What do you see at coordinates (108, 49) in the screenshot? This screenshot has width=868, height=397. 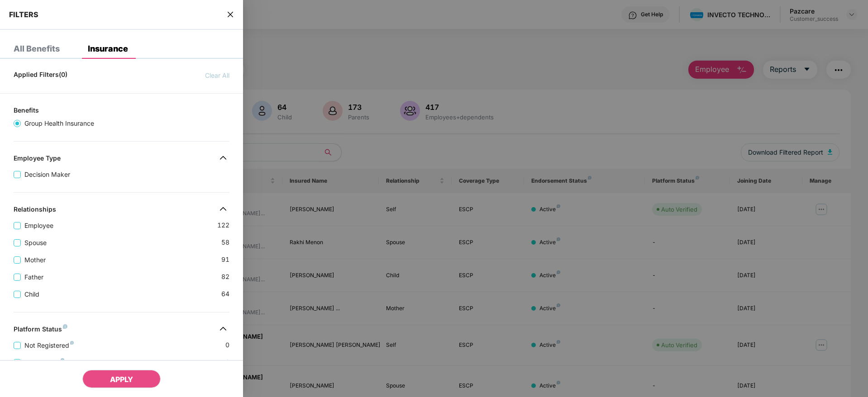 I see `div: Insurance` at bounding box center [108, 49].